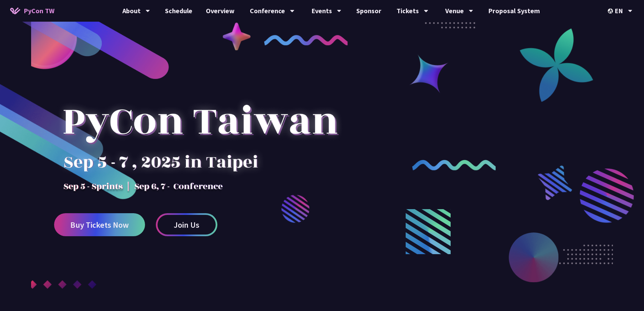 This screenshot has width=644, height=311. I want to click on button: Buy Tickets Now, so click(99, 225).